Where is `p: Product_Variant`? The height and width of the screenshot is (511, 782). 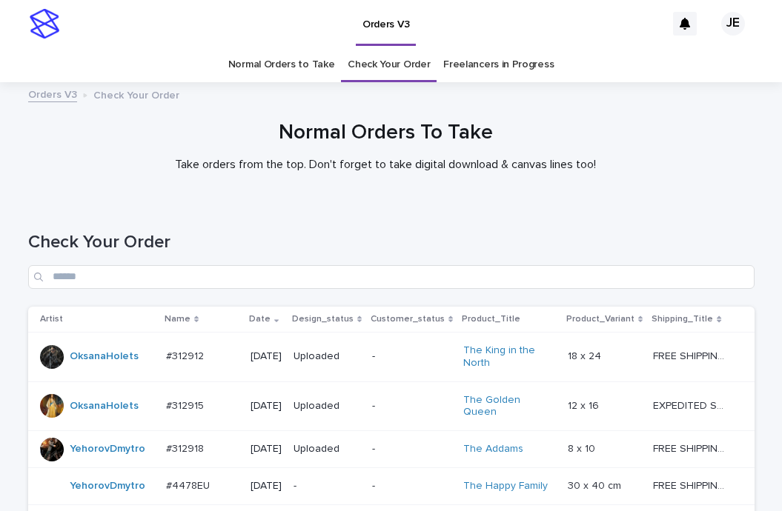
p: Product_Variant is located at coordinates (600, 319).